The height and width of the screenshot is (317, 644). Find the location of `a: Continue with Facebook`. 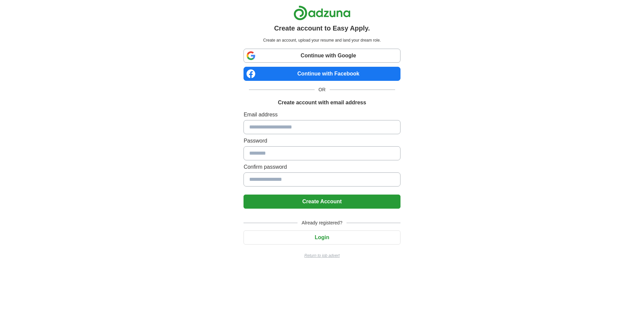

a: Continue with Facebook is located at coordinates (322, 74).